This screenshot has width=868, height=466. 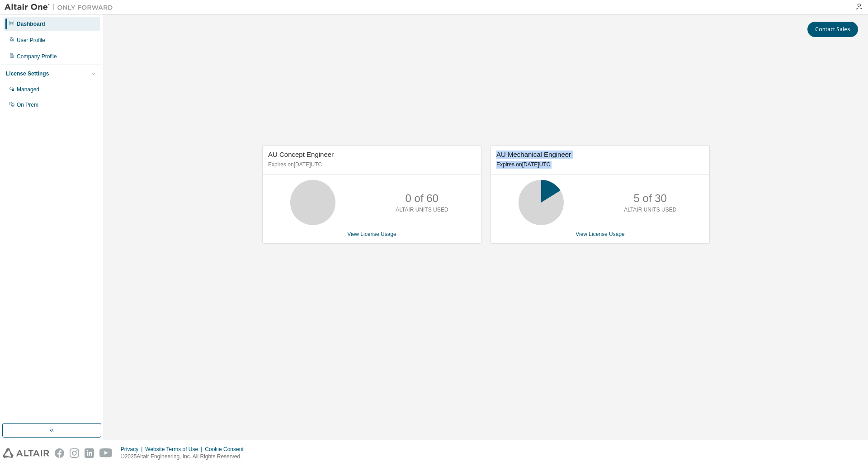 I want to click on div: Website Terms of Use, so click(x=175, y=450).